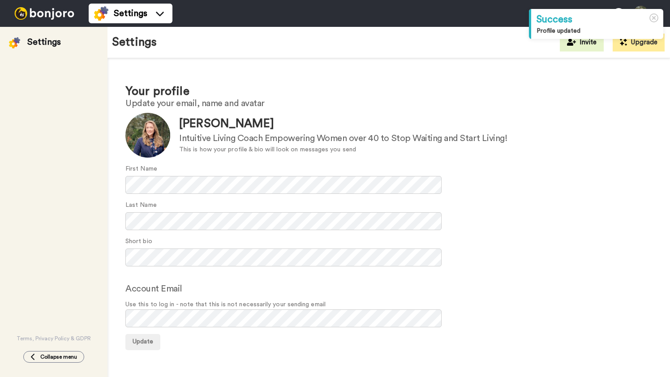 The height and width of the screenshot is (377, 670). I want to click on button: Invite, so click(582, 43).